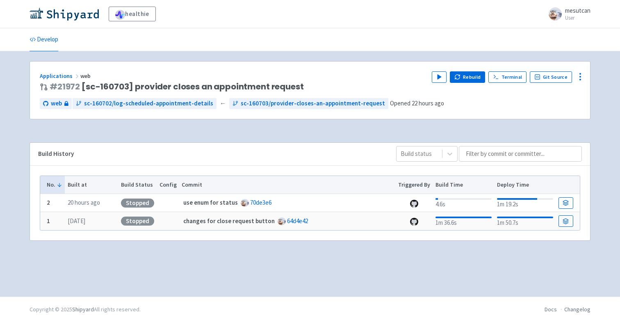 The width and height of the screenshot is (620, 322). What do you see at coordinates (298, 221) in the screenshot?
I see `a: 64d4e42` at bounding box center [298, 221].